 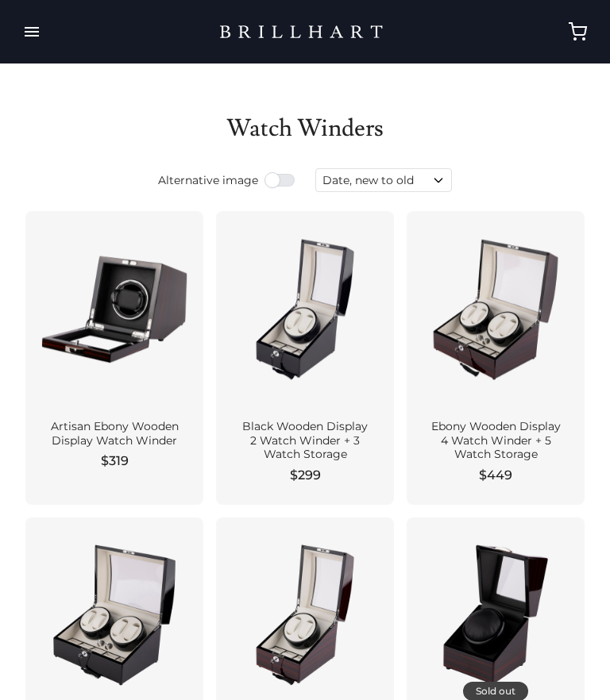 I want to click on div: Black Wooden Display 2 Watch Winder + 3 Watch Storage, so click(x=305, y=441).